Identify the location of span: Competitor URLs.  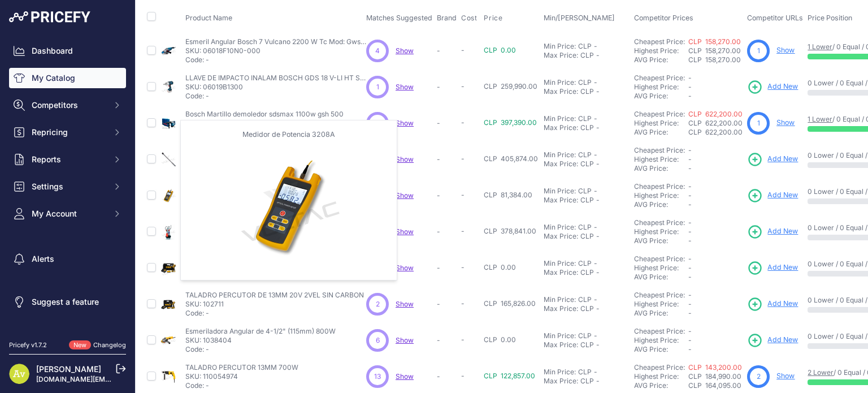
(775, 17).